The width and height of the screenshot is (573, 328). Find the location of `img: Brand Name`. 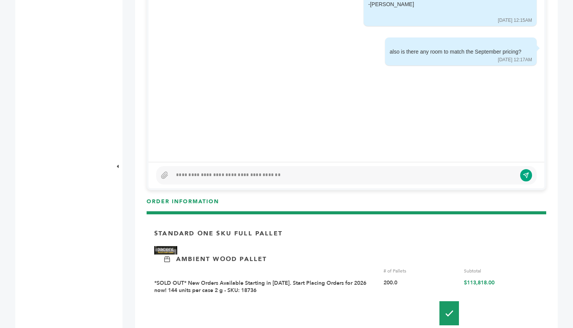

img: Brand Name is located at coordinates (166, 250).